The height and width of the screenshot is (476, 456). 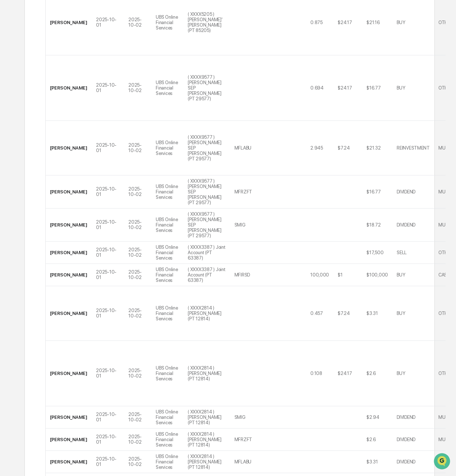 What do you see at coordinates (377, 418) in the screenshot?
I see `td: $2.94` at bounding box center [377, 418].